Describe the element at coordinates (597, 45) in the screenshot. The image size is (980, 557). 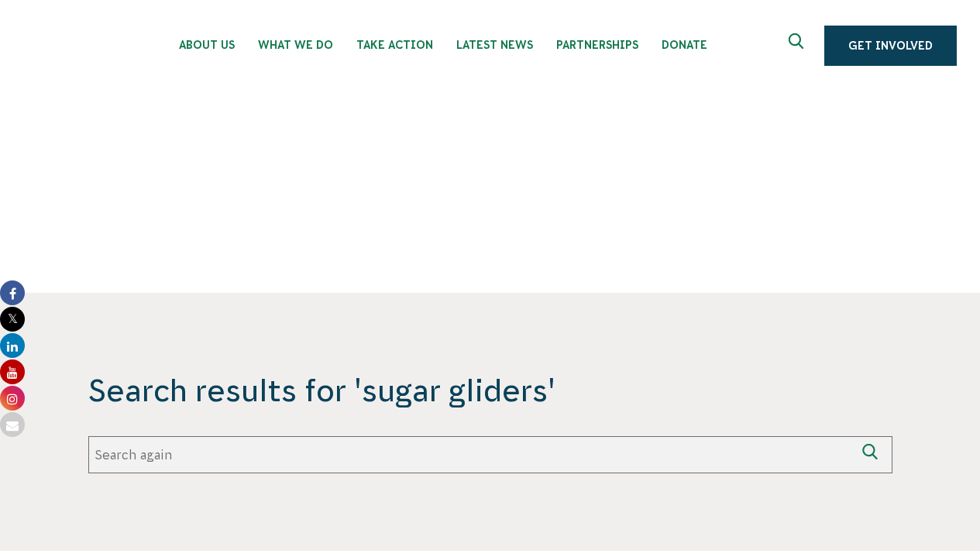
I see `span: Partnerships` at that location.